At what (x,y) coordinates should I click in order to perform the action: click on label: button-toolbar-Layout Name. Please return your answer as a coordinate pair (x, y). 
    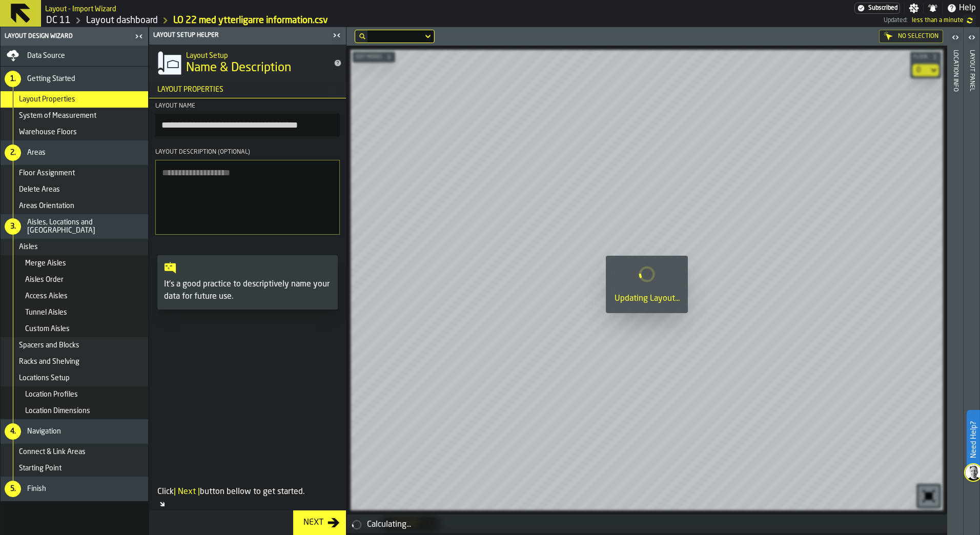
    Looking at the image, I should click on (248, 120).